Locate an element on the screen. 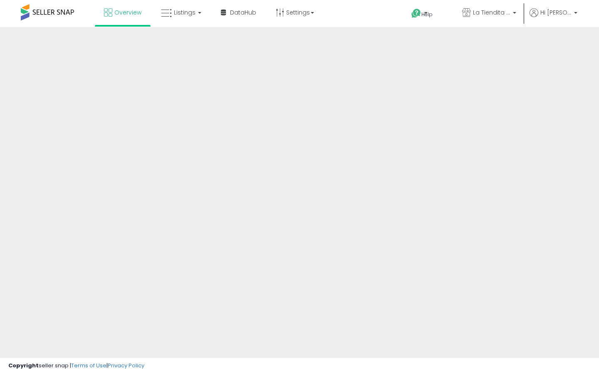  span: Help is located at coordinates (427, 14).